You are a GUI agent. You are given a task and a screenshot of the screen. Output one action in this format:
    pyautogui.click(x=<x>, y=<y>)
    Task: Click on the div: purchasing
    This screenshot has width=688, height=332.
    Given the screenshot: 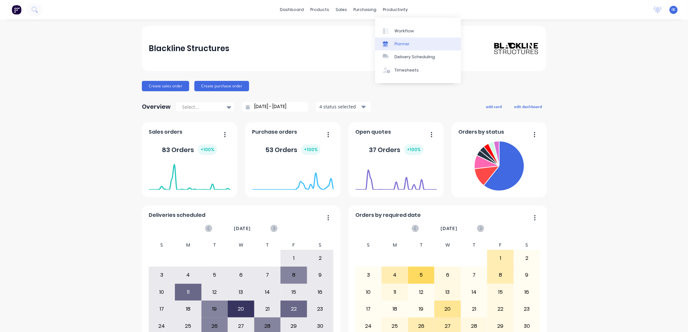 What is the action you would take?
    pyautogui.click(x=365, y=10)
    